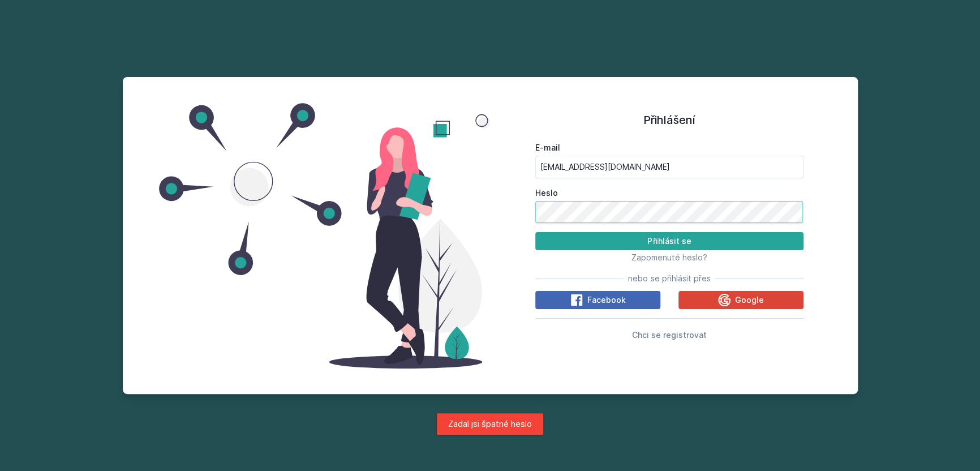  What do you see at coordinates (490, 424) in the screenshot?
I see `div: Zadal jsi špatné heslo` at bounding box center [490, 424].